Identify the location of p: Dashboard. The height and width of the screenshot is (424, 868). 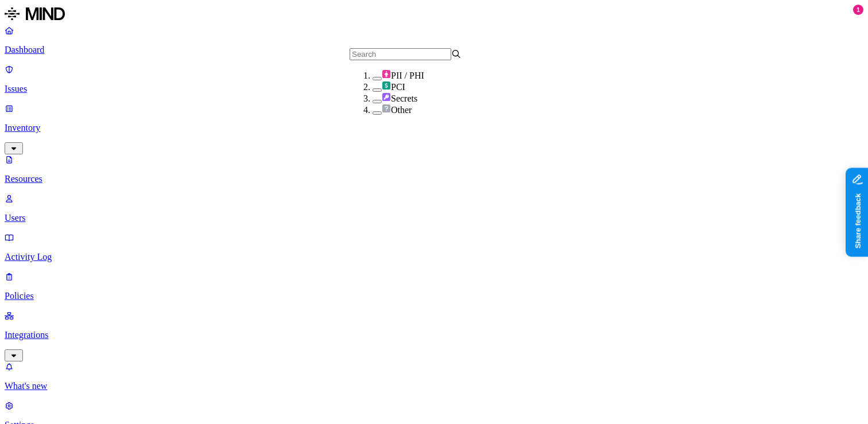
(434, 50).